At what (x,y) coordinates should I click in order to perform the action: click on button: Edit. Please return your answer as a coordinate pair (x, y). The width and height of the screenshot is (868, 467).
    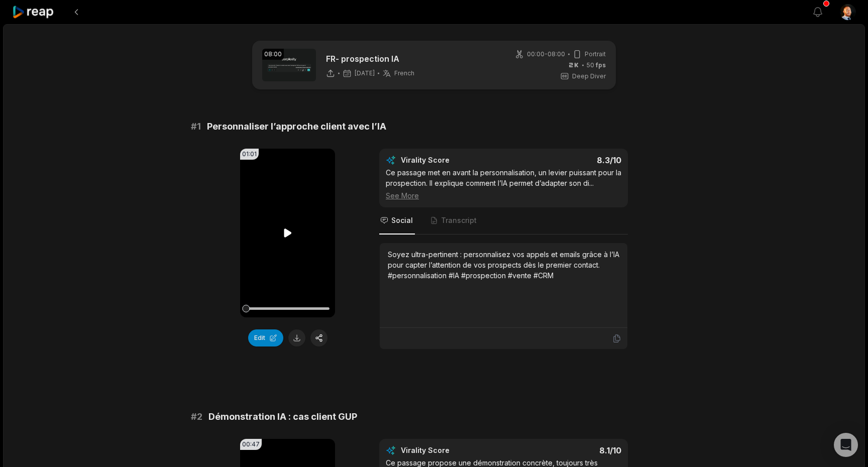
    Looking at the image, I should click on (266, 338).